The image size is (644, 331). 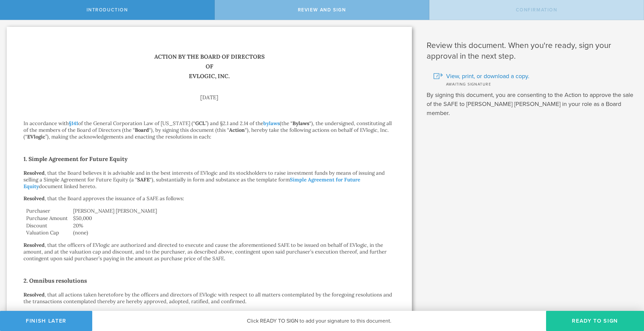 I want to click on p: , that the officers of EVlogic are authorized and directed to execute and cause the aforementione..., so click(x=209, y=252).